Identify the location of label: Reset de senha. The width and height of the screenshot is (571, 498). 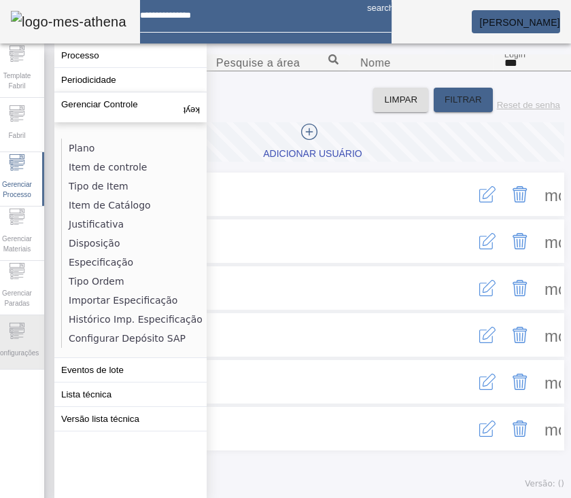
(528, 105).